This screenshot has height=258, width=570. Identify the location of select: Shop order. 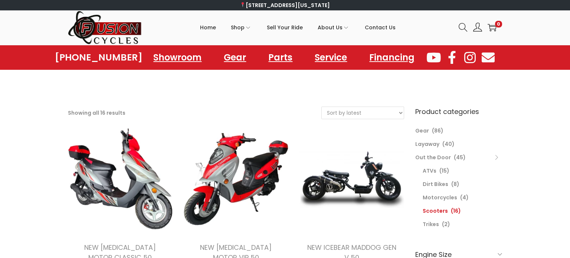
(363, 113).